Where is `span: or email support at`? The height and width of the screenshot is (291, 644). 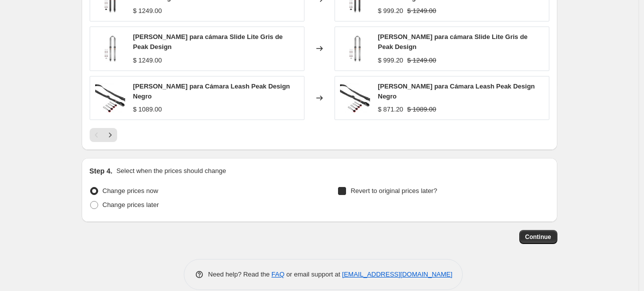 span: or email support at is located at coordinates (313, 274).